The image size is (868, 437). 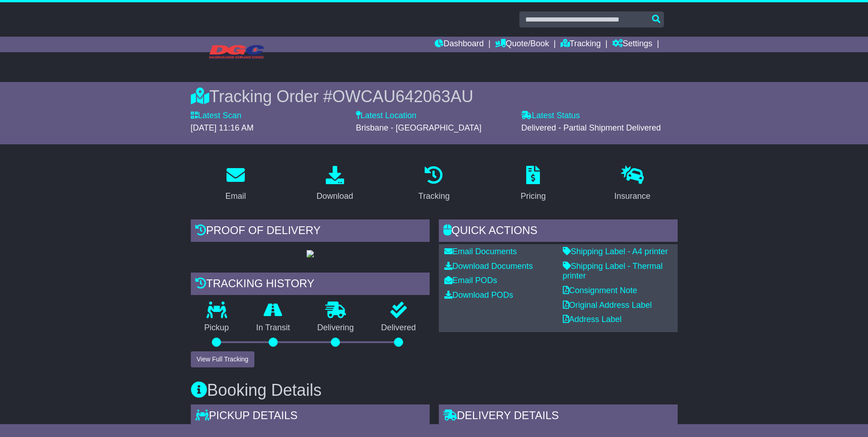 What do you see at coordinates (616, 251) in the screenshot?
I see `a: Shipping Label - A4 printer` at bounding box center [616, 251].